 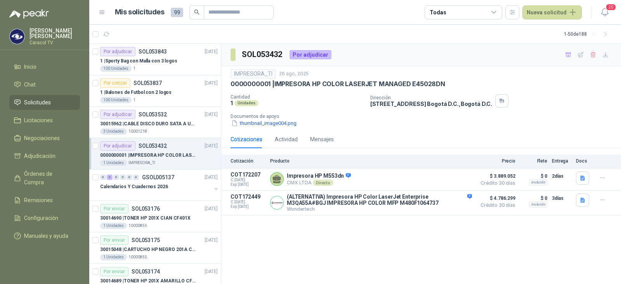 What do you see at coordinates (30, 85) in the screenshot?
I see `span: Chat` at bounding box center [30, 85].